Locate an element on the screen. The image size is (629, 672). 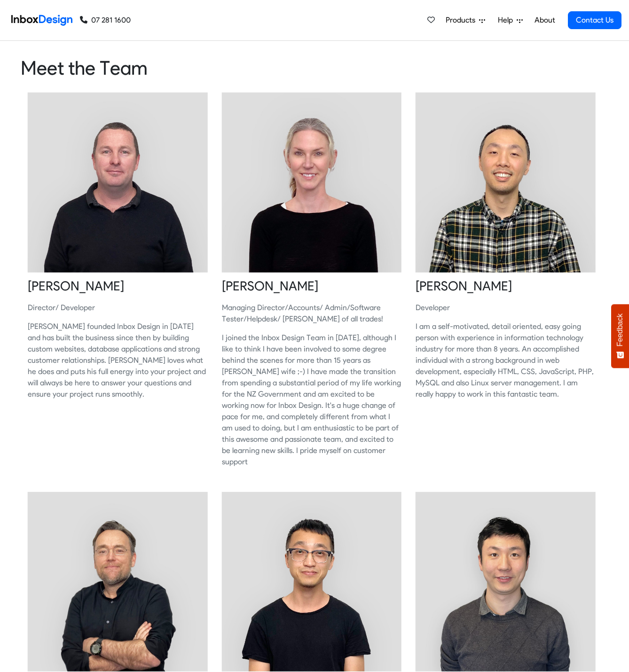
img: 2021_09_23_ken.jpg is located at coordinates (506, 182).